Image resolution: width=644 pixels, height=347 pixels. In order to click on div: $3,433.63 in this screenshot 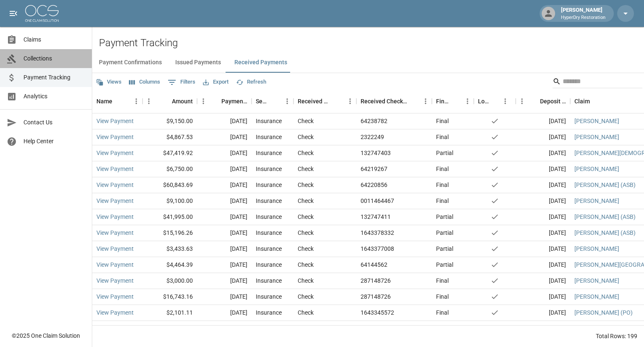, I will do `click(170, 249)`.